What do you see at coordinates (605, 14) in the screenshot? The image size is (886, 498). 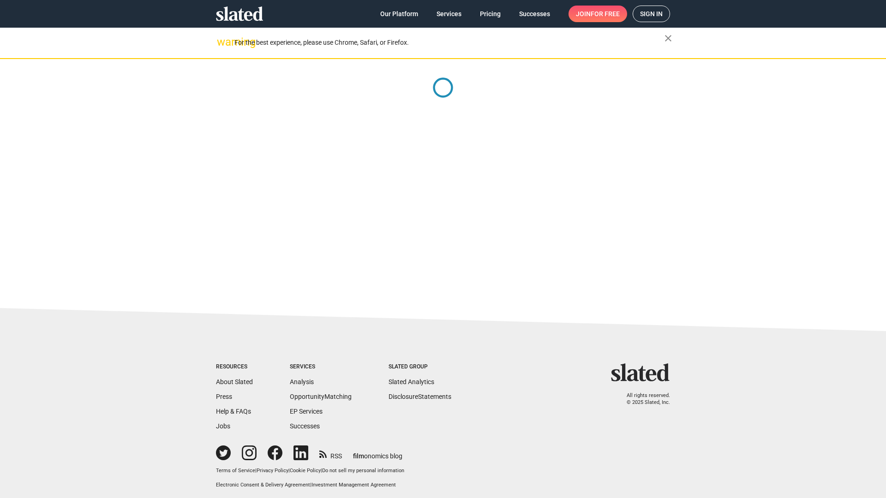 I see `span: for free` at bounding box center [605, 14].